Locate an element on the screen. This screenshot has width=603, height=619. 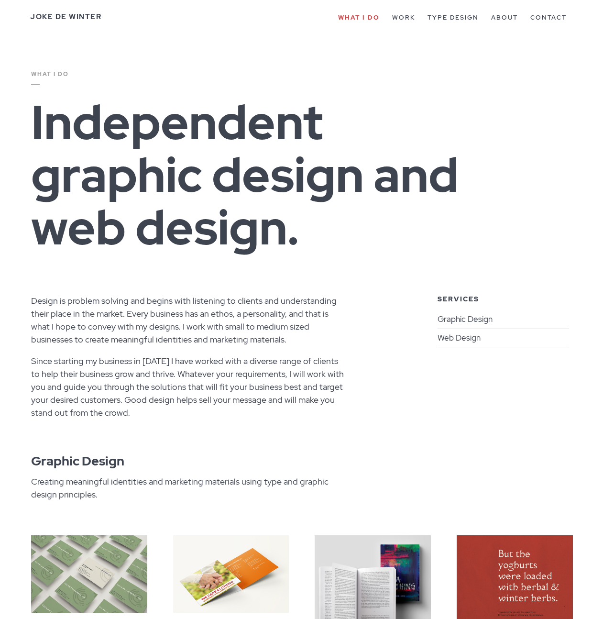
a: Graphic Design is located at coordinates (465, 319).